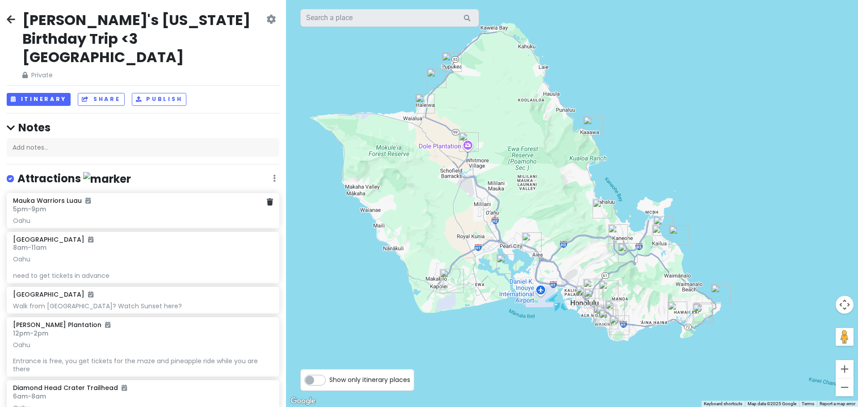 This screenshot has width=858, height=407. I want to click on button: Keyboard shortcuts, so click(723, 404).